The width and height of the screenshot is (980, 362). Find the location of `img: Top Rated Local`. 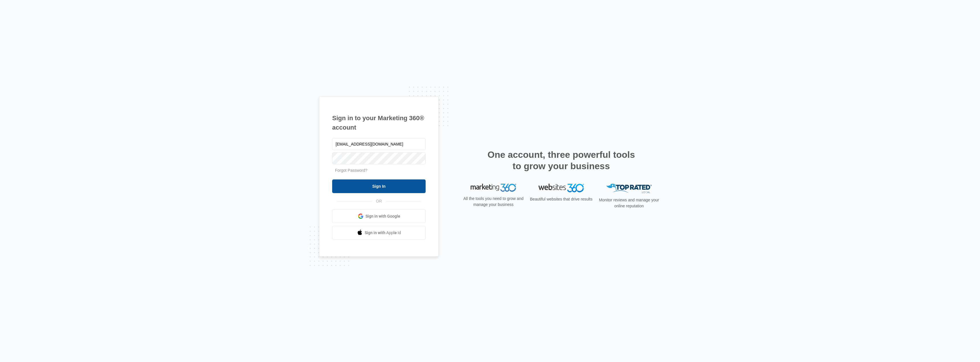

img: Top Rated Local is located at coordinates (629, 189).